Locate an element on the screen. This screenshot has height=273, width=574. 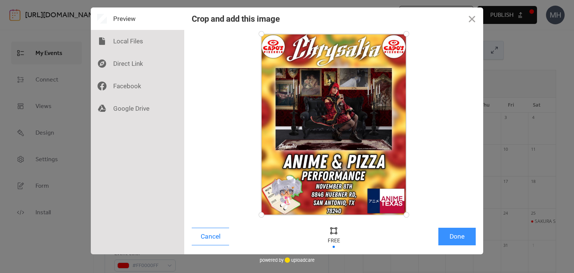
div: Google Drive is located at coordinates (137, 108).